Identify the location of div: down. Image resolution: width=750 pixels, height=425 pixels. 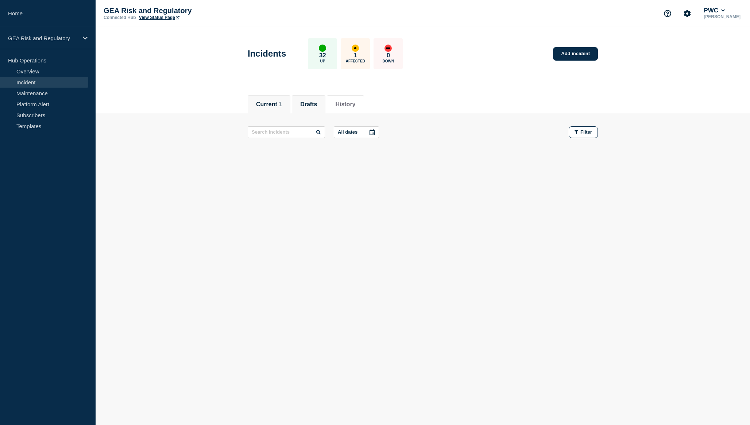
(388, 48).